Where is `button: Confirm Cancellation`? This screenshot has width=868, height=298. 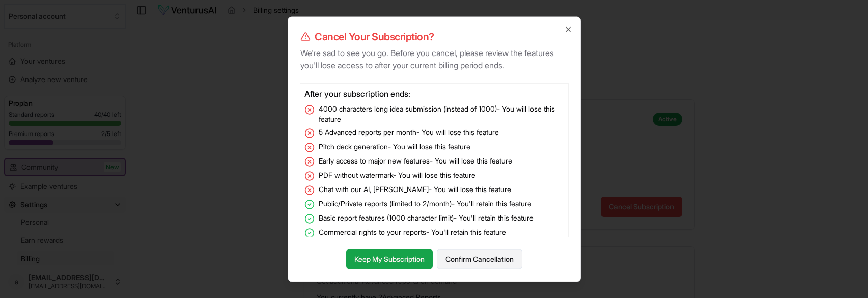
button: Confirm Cancellation is located at coordinates (480, 259).